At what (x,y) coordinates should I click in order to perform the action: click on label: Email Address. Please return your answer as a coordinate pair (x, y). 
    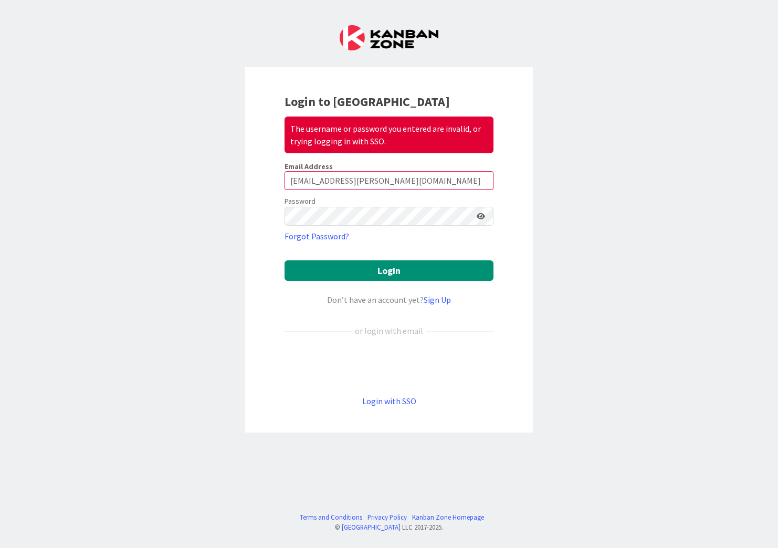
    Looking at the image, I should click on (309, 166).